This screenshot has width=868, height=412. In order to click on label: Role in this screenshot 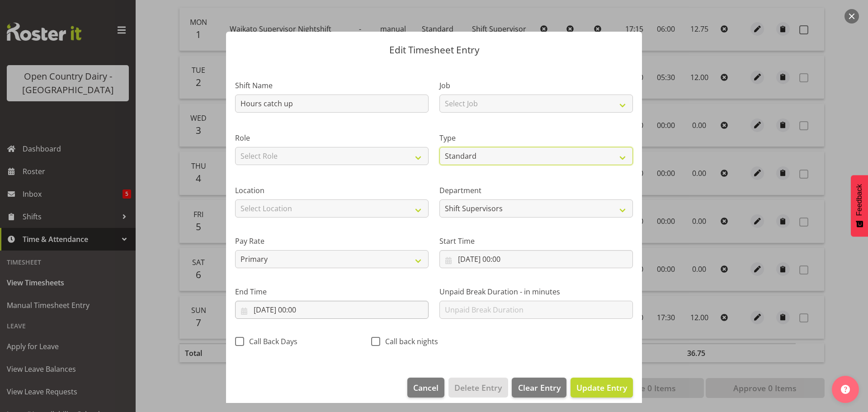, I will do `click(332, 138)`.